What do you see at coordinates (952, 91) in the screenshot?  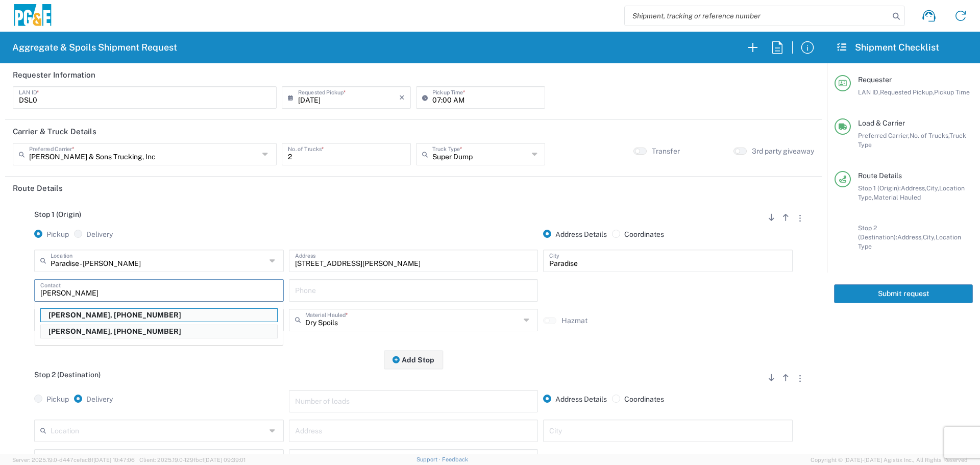 I see `span: Pickup Time` at bounding box center [952, 91].